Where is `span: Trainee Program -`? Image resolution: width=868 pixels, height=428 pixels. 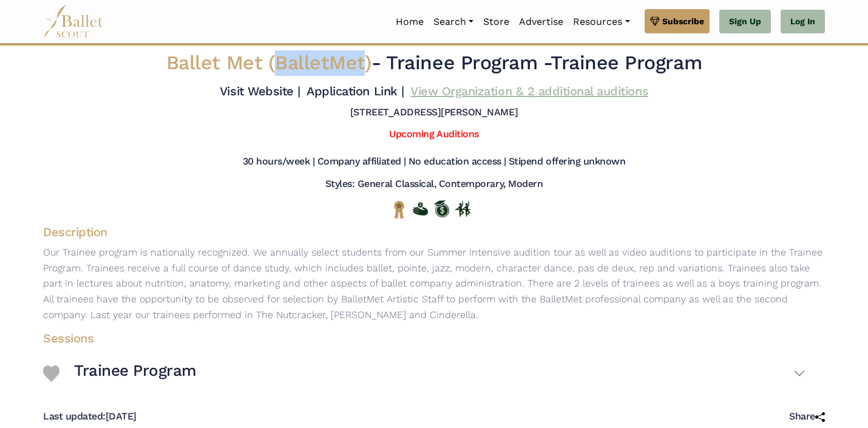
span: Trainee Program - is located at coordinates (468, 62).